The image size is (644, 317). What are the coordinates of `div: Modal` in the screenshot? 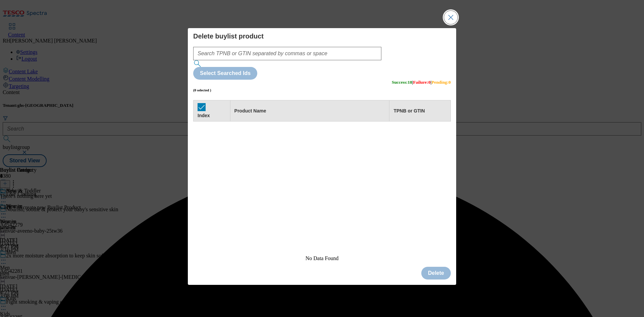 It's located at (322, 157).